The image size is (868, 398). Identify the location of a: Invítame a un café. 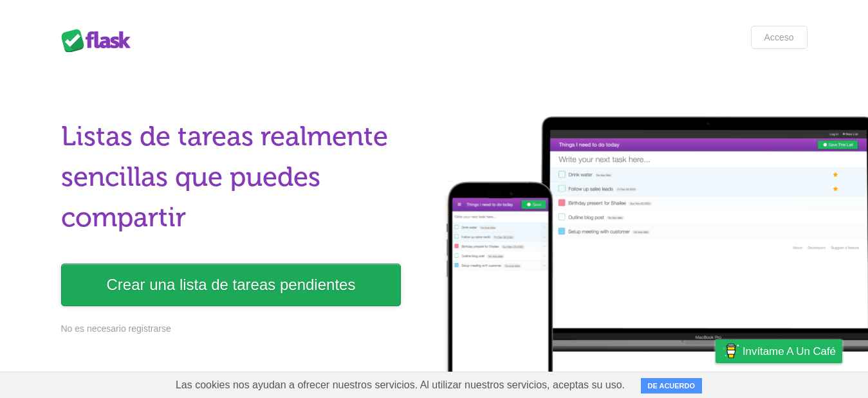
(779, 351).